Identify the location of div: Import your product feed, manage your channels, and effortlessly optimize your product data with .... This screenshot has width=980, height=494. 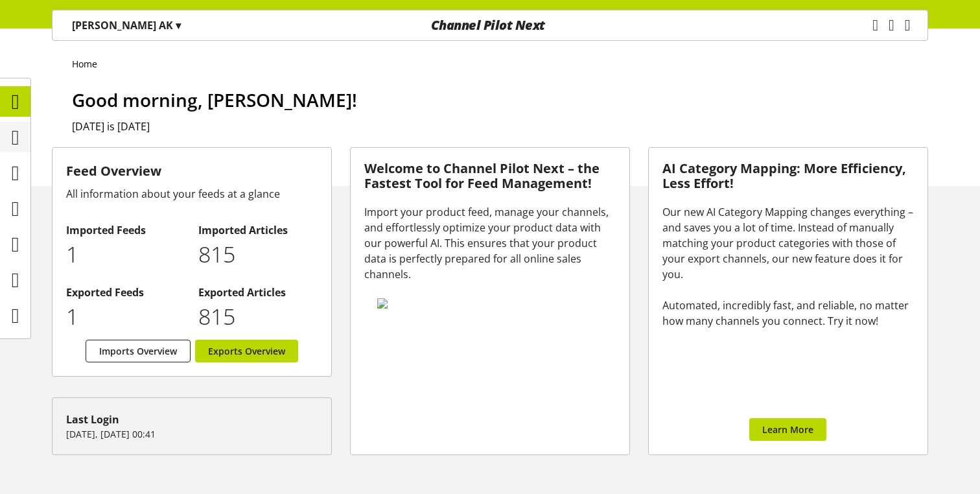
(490, 243).